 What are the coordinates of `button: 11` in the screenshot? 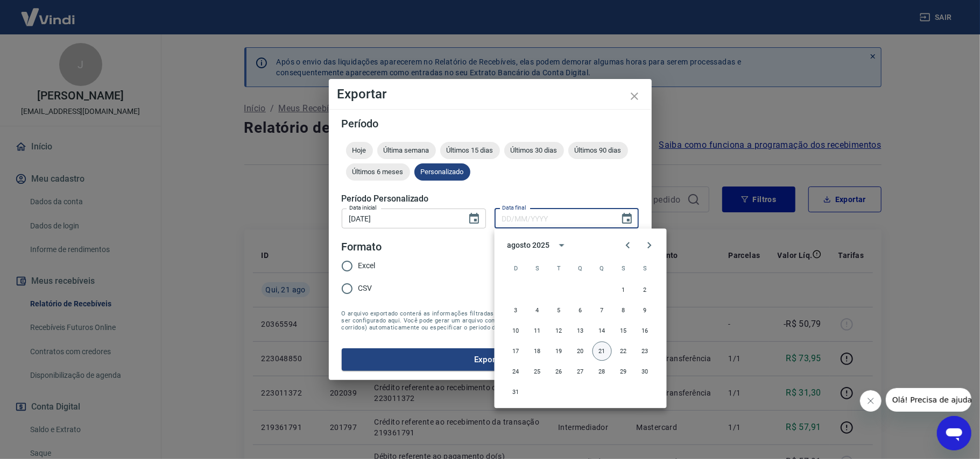 It's located at (538, 330).